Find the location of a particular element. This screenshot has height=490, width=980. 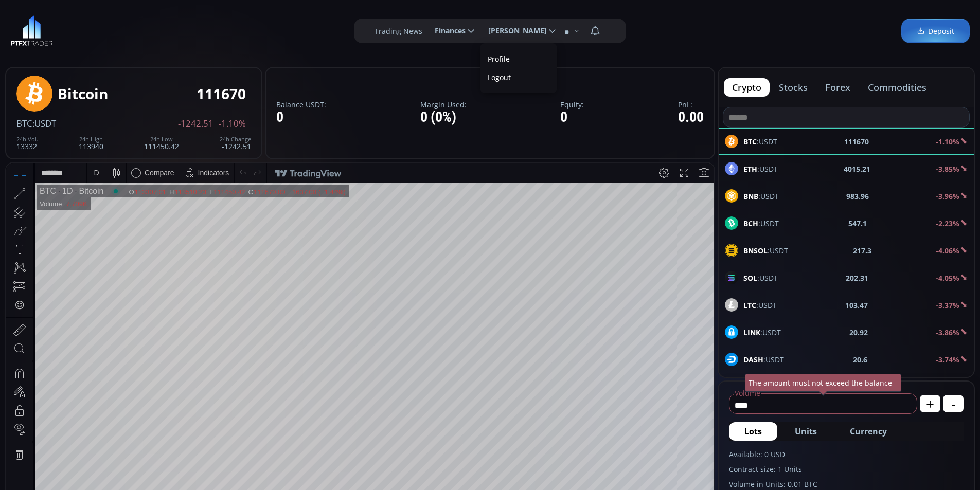

a: LOGO is located at coordinates (32, 31).